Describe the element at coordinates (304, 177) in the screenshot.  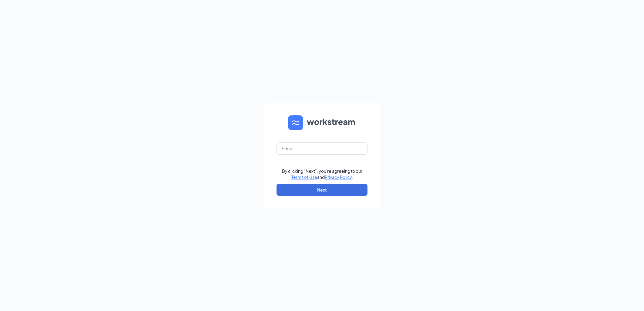
I see `a: Terms of Use` at that location.